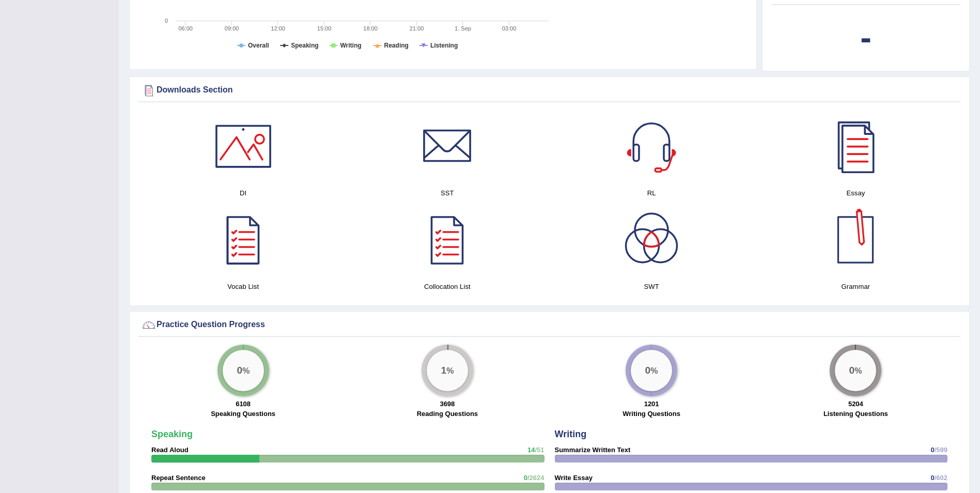 The image size is (980, 493). I want to click on label: Speaking Questions, so click(243, 413).